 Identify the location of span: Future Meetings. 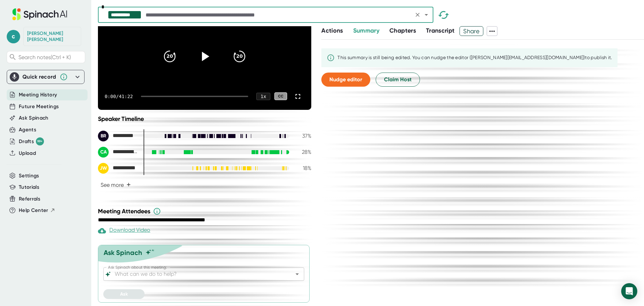
(39, 107).